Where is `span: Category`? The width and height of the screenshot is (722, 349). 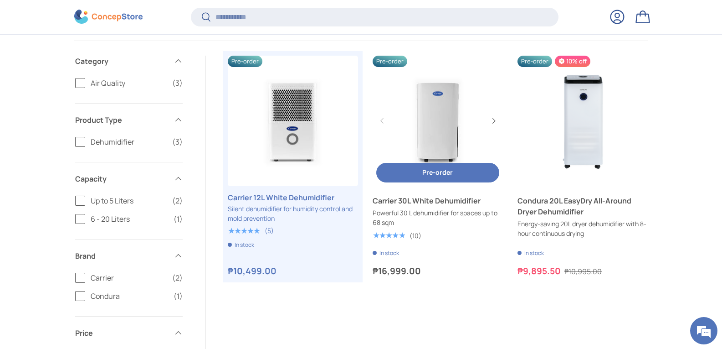 span: Category is located at coordinates (122, 61).